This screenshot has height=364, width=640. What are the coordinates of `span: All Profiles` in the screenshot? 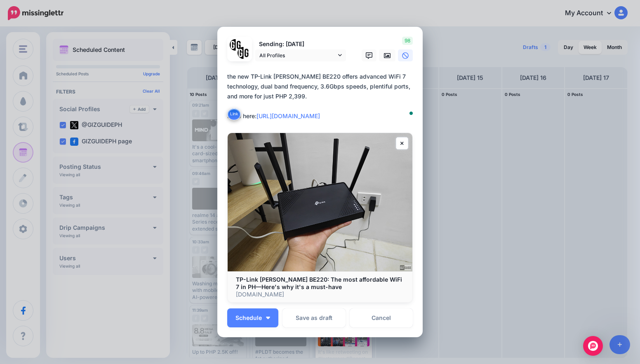 It's located at (298, 55).